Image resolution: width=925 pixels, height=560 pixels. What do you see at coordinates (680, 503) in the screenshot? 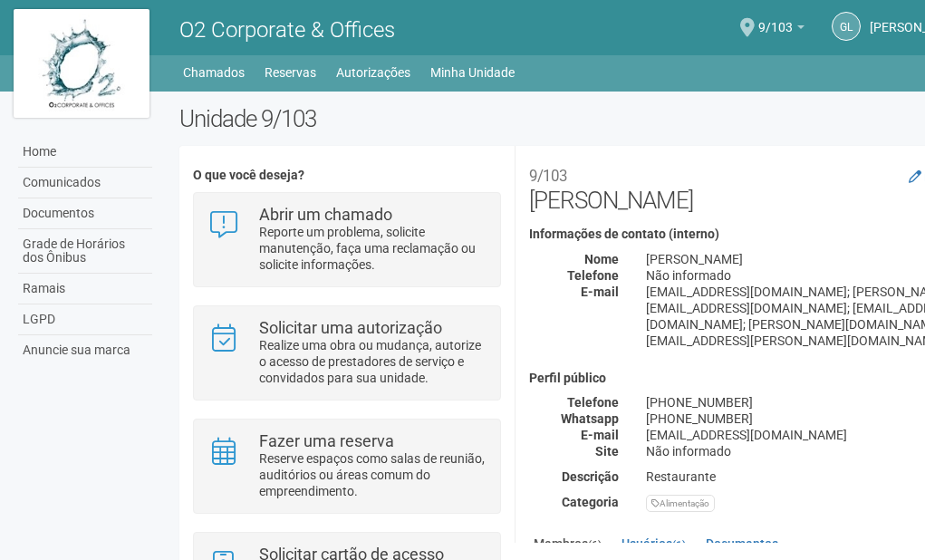
I see `div: Alimentação` at bounding box center [680, 503].